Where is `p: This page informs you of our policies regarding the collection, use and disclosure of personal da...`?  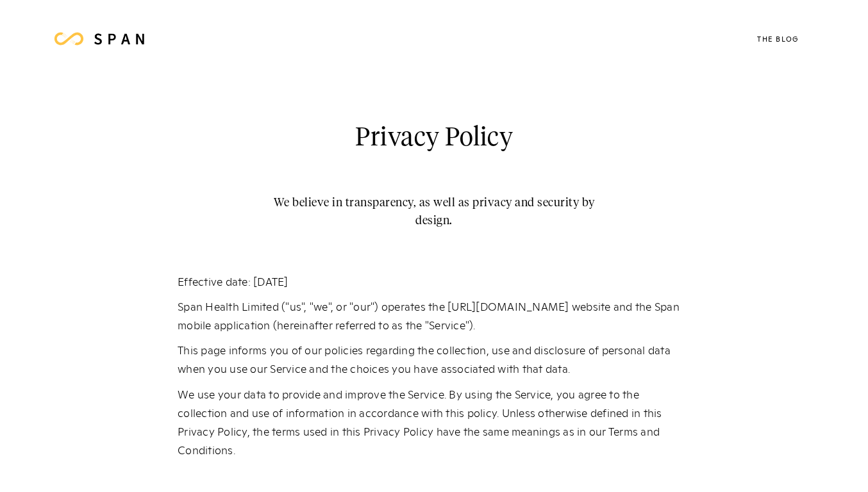 p: This page informs you of our policies regarding the collection, use and disclosure of personal da... is located at coordinates (434, 359).